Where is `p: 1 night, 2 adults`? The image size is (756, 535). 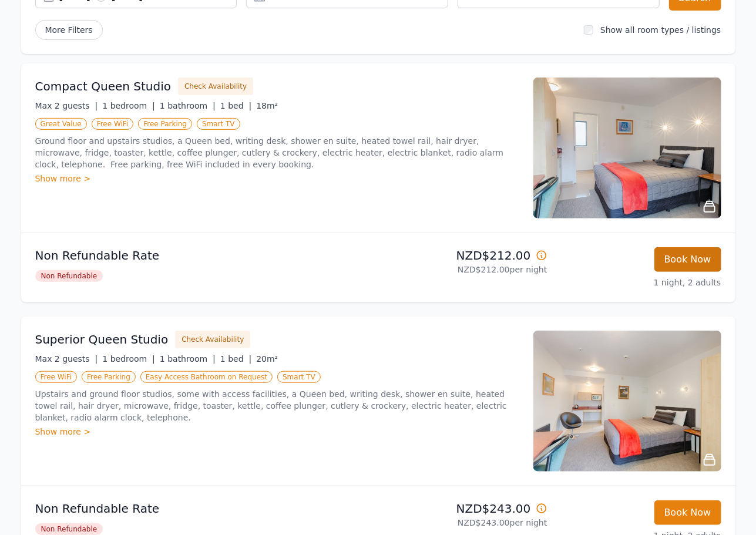
p: 1 night, 2 adults is located at coordinates (639, 283).